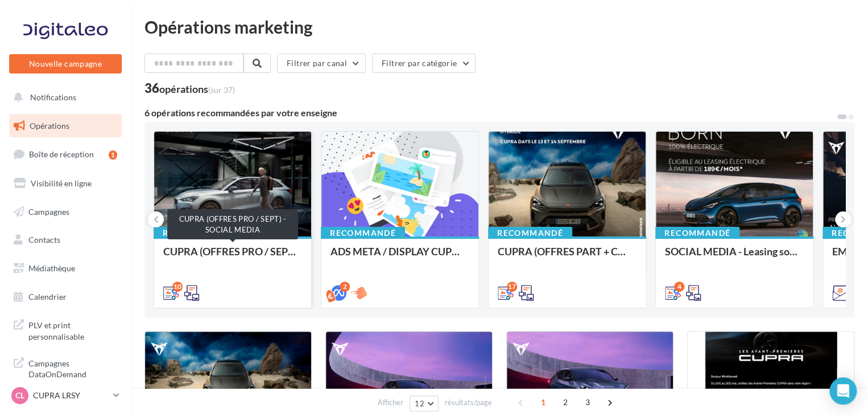 The image size is (868, 416). Describe the element at coordinates (65, 297) in the screenshot. I see `a: Calendrier` at that location.